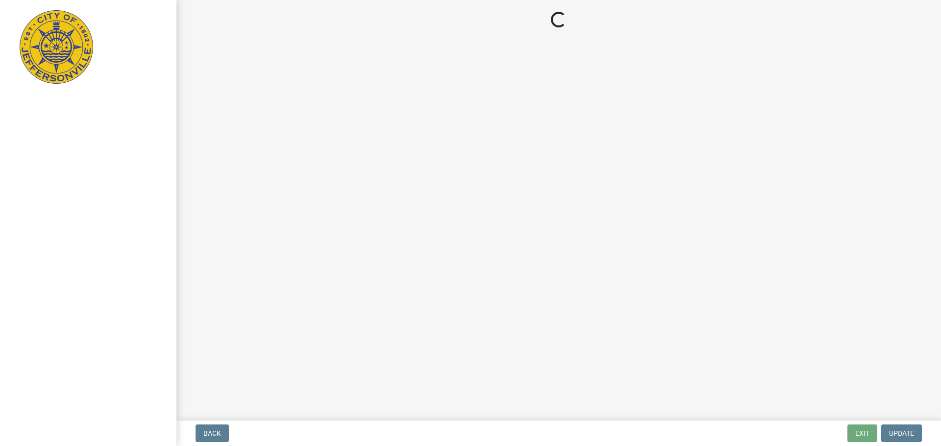 The width and height of the screenshot is (941, 446). I want to click on img: City of Jeffersonville, Indiana, so click(56, 47).